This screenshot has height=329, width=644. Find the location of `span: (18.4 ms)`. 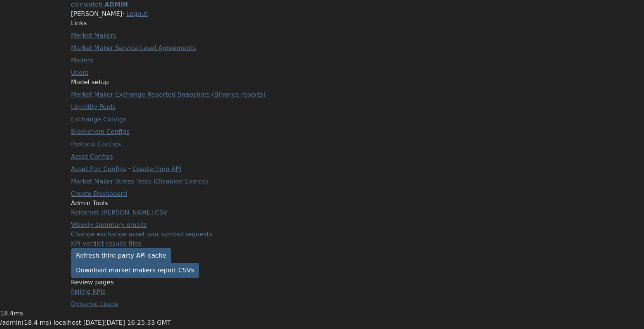

span: (18.4 ms) is located at coordinates (37, 322).